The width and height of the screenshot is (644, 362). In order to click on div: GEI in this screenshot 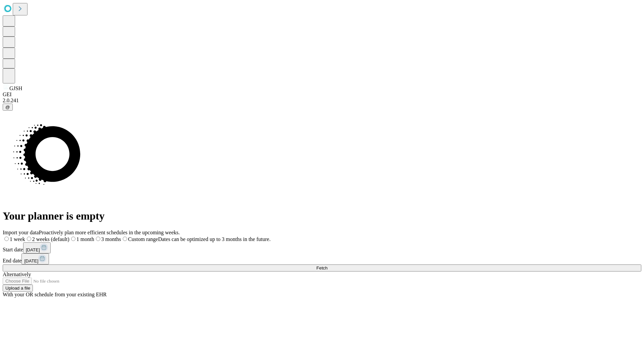, I will do `click(322, 95)`.